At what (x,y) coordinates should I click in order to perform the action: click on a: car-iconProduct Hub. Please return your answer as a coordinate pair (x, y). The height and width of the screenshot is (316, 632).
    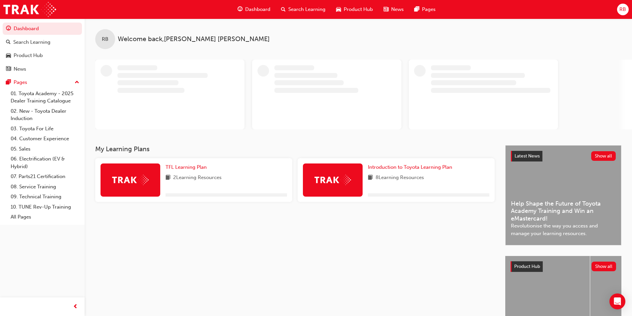
    Looking at the image, I should click on (355, 9).